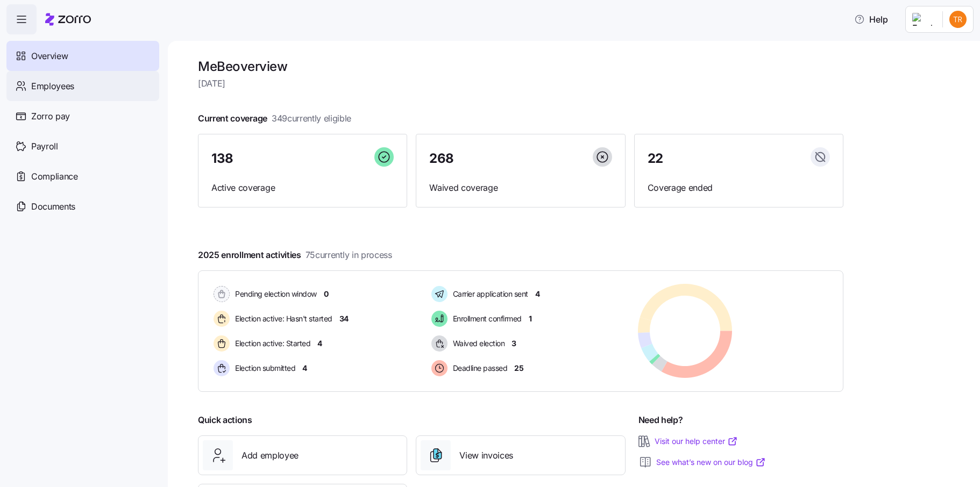  What do you see at coordinates (655, 159) in the screenshot?
I see `span: 22` at bounding box center [655, 159].